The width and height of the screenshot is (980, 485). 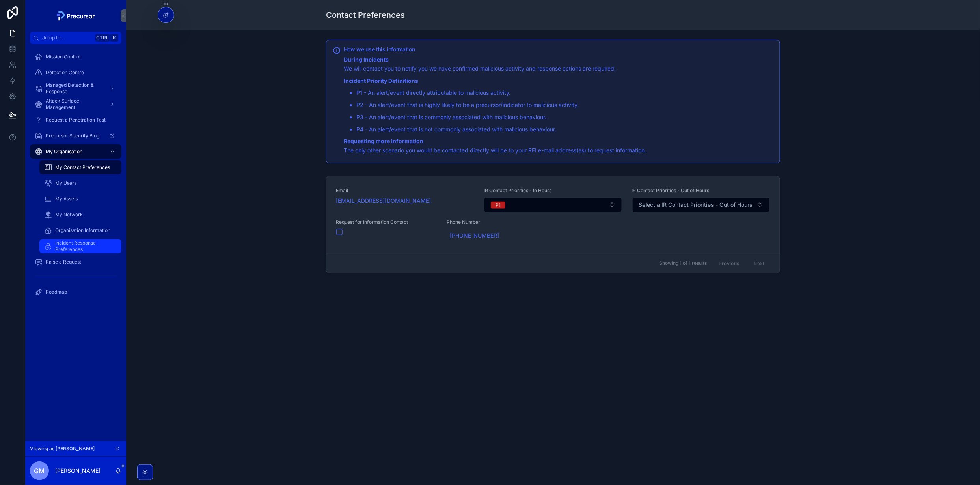 I want to click on a: Organisation Information, so click(x=81, y=230).